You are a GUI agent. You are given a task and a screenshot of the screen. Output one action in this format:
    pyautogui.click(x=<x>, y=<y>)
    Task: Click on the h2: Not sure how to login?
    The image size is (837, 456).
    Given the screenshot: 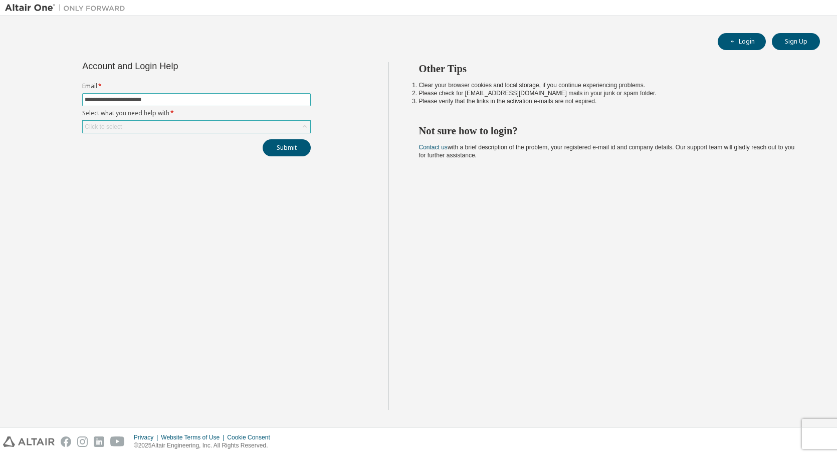 What is the action you would take?
    pyautogui.click(x=611, y=131)
    